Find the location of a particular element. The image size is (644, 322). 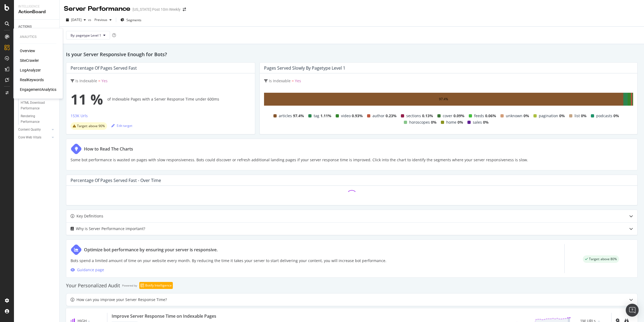

span: podcasts is located at coordinates (604, 116).